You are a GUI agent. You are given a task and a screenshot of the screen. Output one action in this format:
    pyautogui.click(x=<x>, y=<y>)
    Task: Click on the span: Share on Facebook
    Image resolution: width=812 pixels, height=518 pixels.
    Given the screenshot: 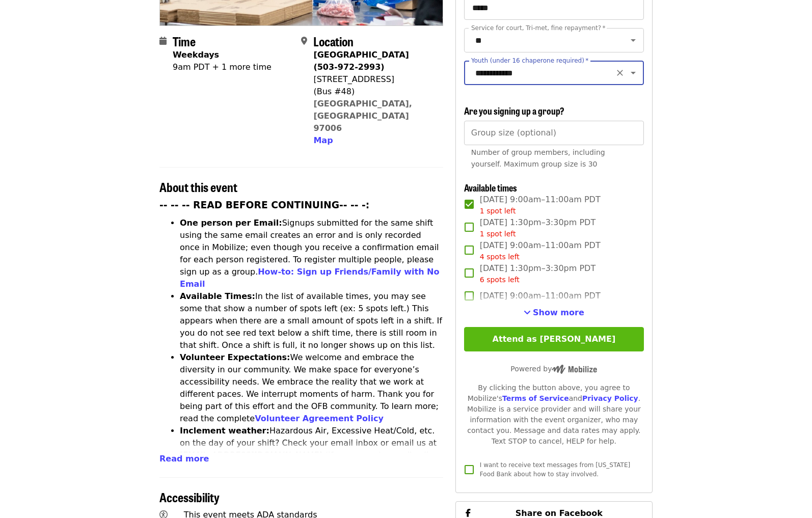 What is the action you would take?
    pyautogui.click(x=559, y=513)
    